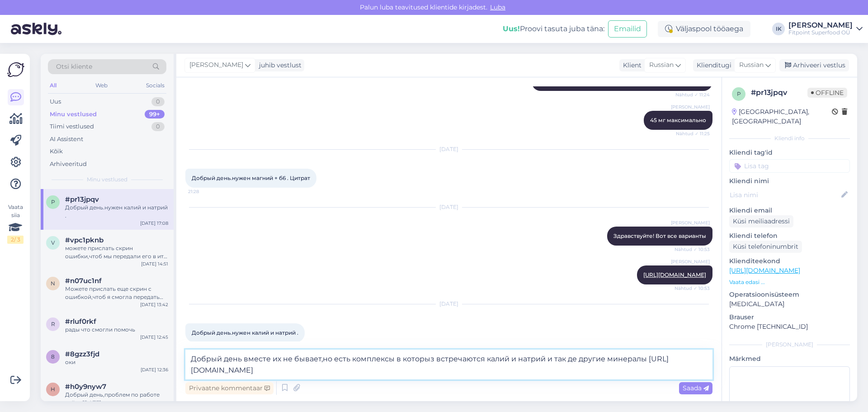 The width and height of the screenshot is (868, 412). I want to click on div: AI Assistent, so click(66, 140).